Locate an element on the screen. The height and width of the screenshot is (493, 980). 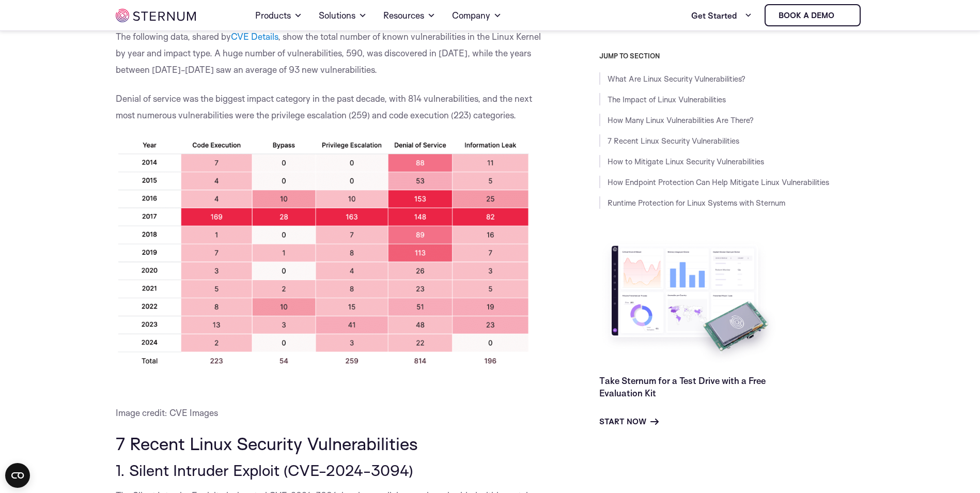
a: Solutions is located at coordinates (342, 16).